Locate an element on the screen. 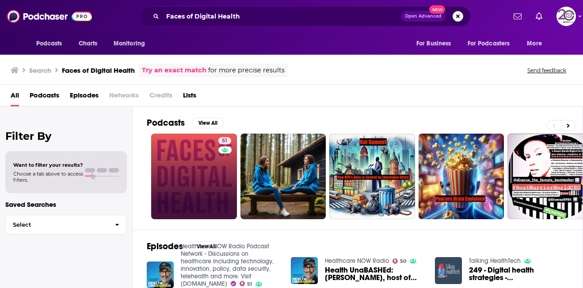 This screenshot has width=583, height=288. span: For Business is located at coordinates (433, 44).